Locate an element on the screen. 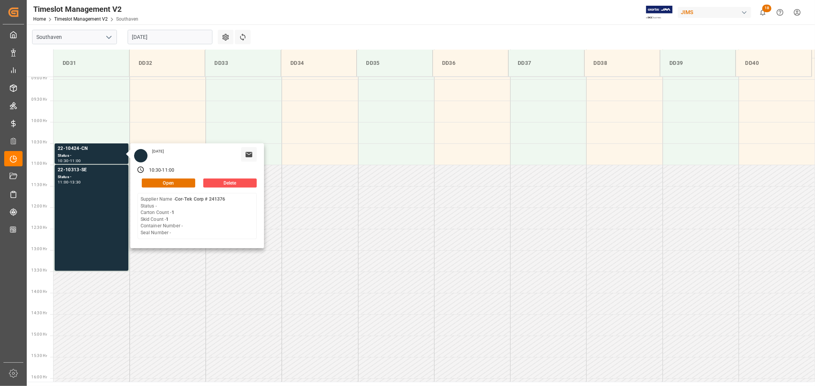  div: Timeslot Management V2 is located at coordinates (86, 9).